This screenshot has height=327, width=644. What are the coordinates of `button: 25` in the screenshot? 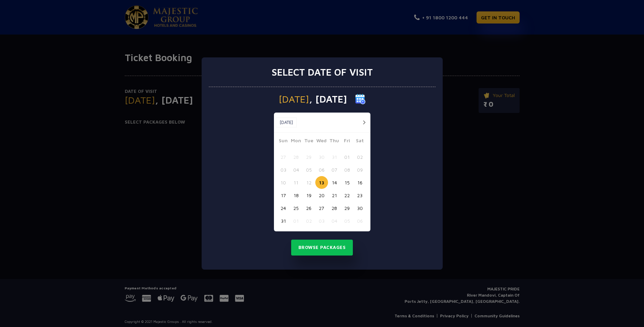 It's located at (296, 208).